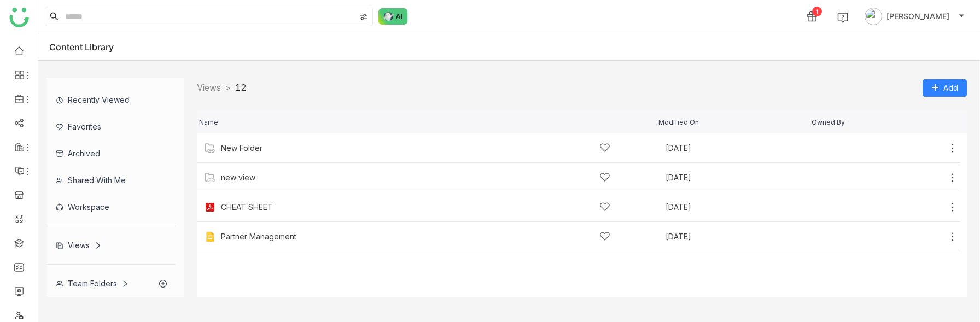  What do you see at coordinates (209, 87) in the screenshot?
I see `a: Views` at bounding box center [209, 87].